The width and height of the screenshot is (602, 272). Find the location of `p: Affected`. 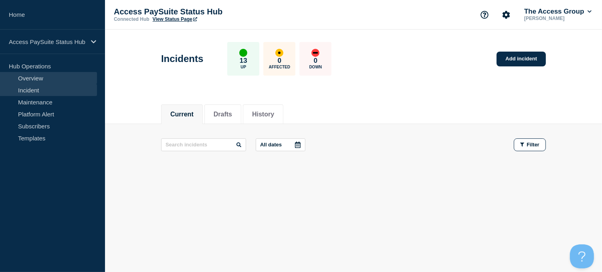

p: Affected is located at coordinates (279, 67).